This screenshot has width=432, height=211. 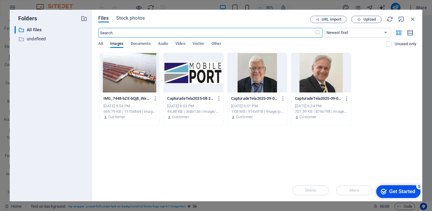 I want to click on p: Folders, so click(x=26, y=19).